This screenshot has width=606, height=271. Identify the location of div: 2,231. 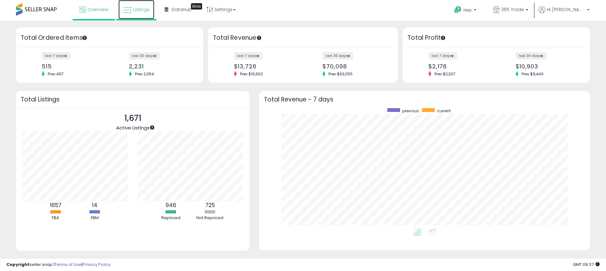
(160, 66).